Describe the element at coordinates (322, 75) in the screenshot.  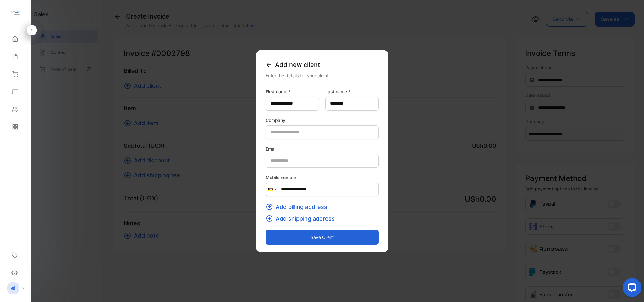
I see `div: Enter the details for your client` at that location.